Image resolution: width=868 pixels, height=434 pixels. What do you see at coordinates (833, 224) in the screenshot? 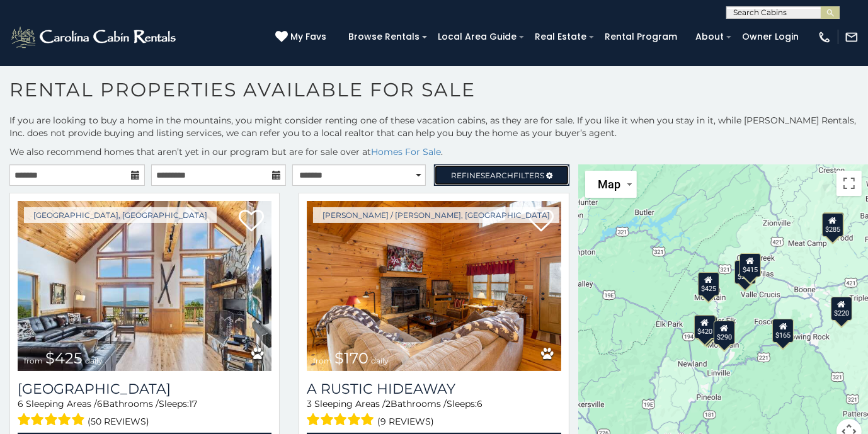
I see `div: $285` at bounding box center [833, 224].